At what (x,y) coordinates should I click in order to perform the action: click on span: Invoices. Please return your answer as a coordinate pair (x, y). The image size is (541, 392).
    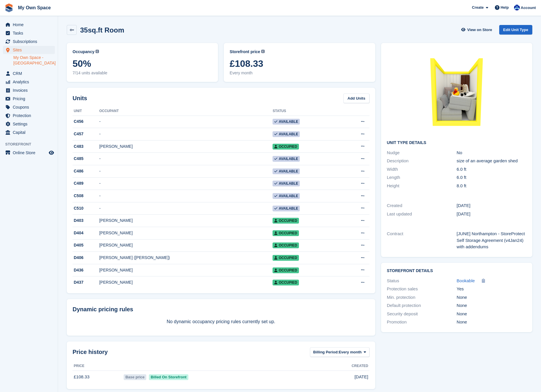
    Looking at the image, I should click on (30, 90).